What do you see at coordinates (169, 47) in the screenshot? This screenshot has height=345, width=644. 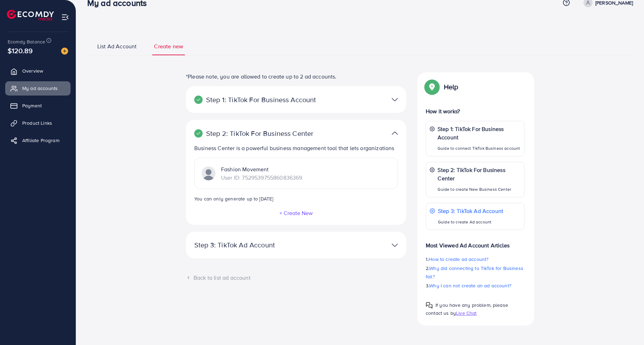 I see `span: Create new` at bounding box center [169, 47].